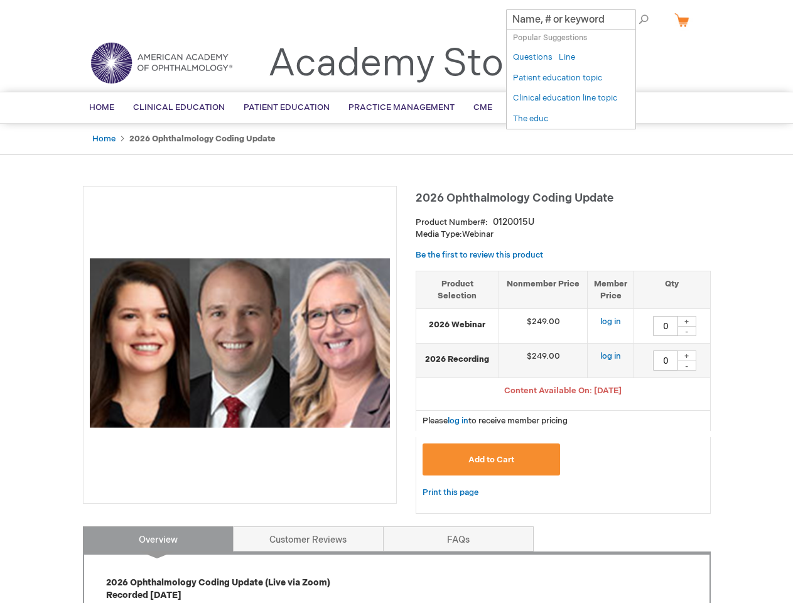 Image resolution: width=793 pixels, height=603 pixels. What do you see at coordinates (452, 222) in the screenshot?
I see `strong: Product Number` at bounding box center [452, 222].